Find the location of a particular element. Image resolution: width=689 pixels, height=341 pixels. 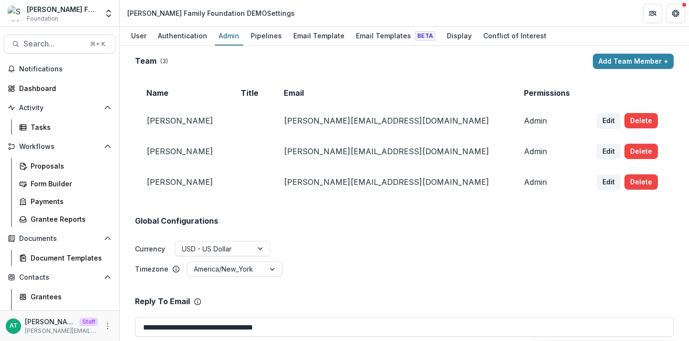

span: Activity is located at coordinates (59, 108).